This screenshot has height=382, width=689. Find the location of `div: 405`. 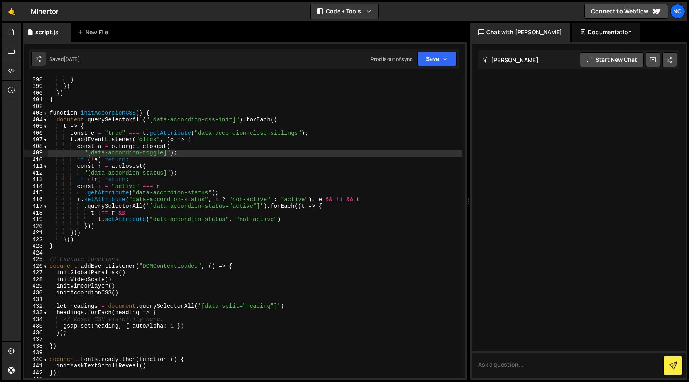

div: 405 is located at coordinates (36, 126).